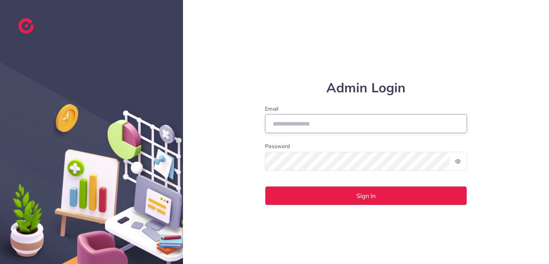 The height and width of the screenshot is (264, 549). Describe the element at coordinates (366, 195) in the screenshot. I see `button: Sign In` at that location.